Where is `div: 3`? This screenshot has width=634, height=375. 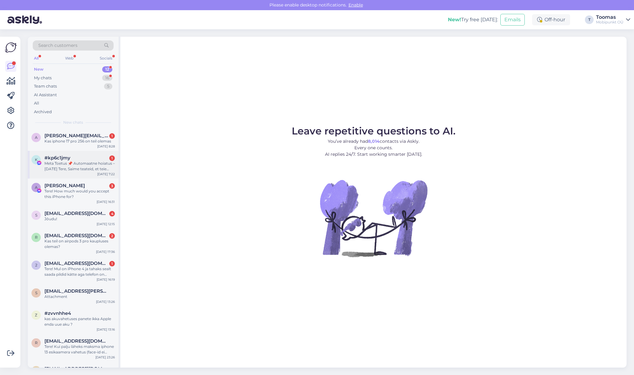
div: 3 is located at coordinates (112, 186).